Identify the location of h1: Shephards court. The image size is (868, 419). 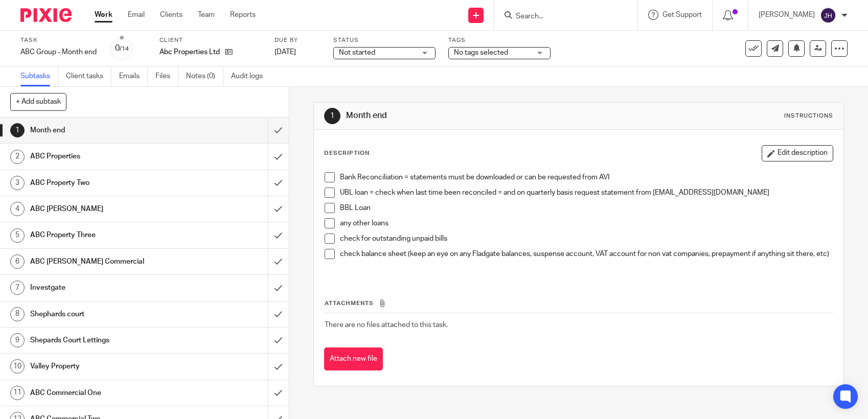
(106, 314).